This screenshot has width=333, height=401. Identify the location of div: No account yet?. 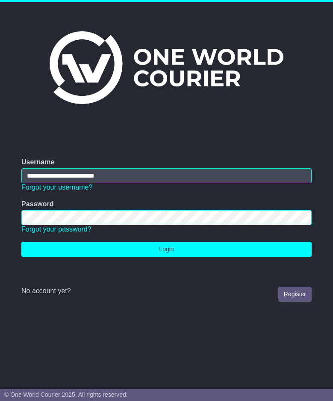
(166, 291).